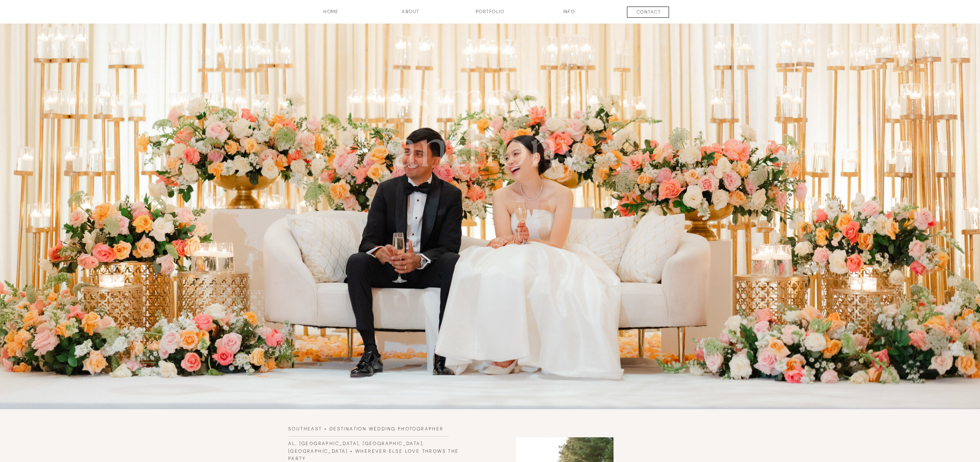 The height and width of the screenshot is (462, 980). I want to click on a: INFO, so click(569, 15).